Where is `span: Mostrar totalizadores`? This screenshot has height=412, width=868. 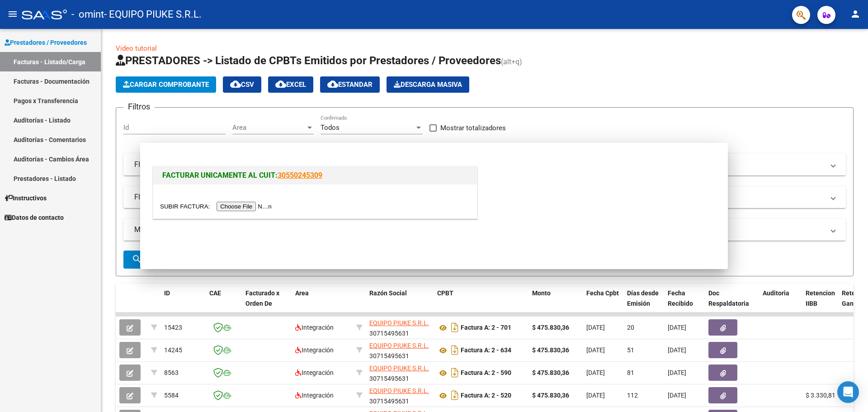 span: Mostrar totalizadores is located at coordinates (473, 128).